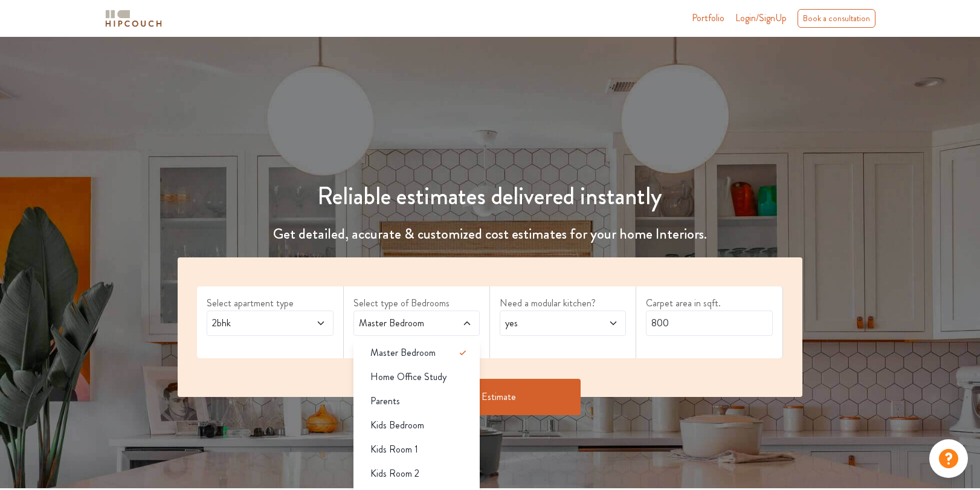  What do you see at coordinates (409, 378) in the screenshot?
I see `span: Home Office Study` at bounding box center [409, 378].